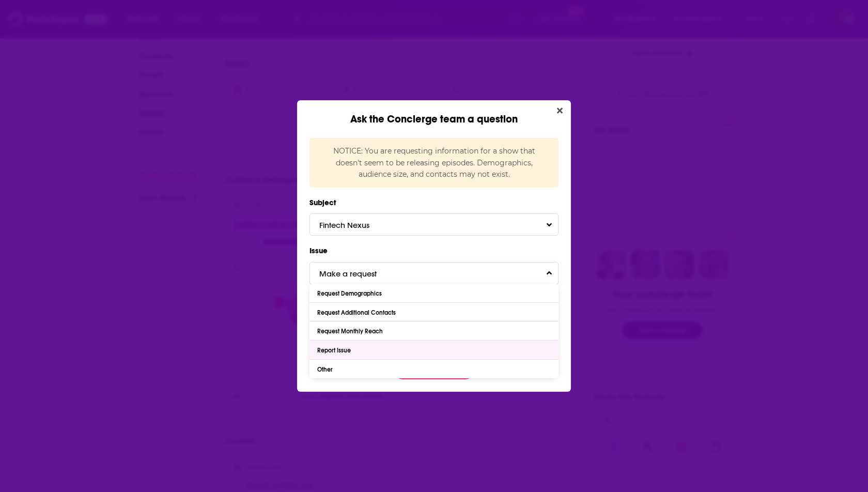 The width and height of the screenshot is (868, 492). I want to click on div: Ask the Concierge team a question, so click(434, 112).